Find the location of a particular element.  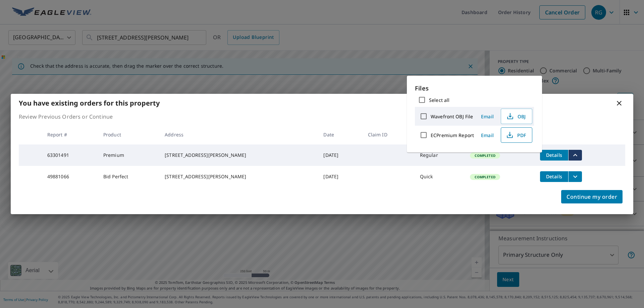

label: Select all is located at coordinates (439, 100).